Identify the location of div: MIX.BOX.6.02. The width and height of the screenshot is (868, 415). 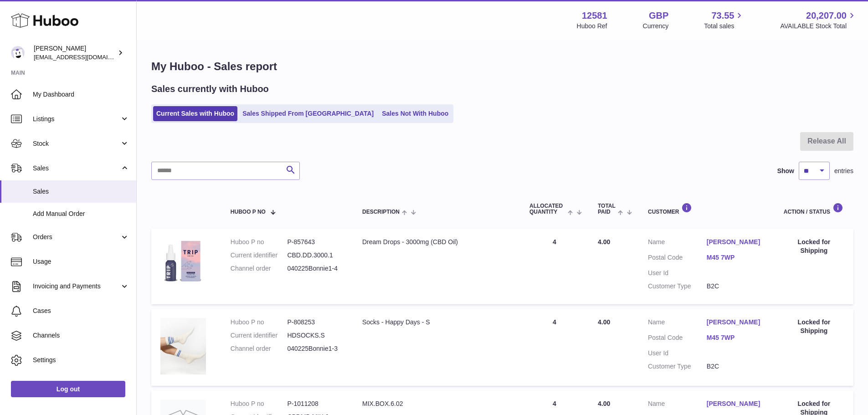
(437, 404).